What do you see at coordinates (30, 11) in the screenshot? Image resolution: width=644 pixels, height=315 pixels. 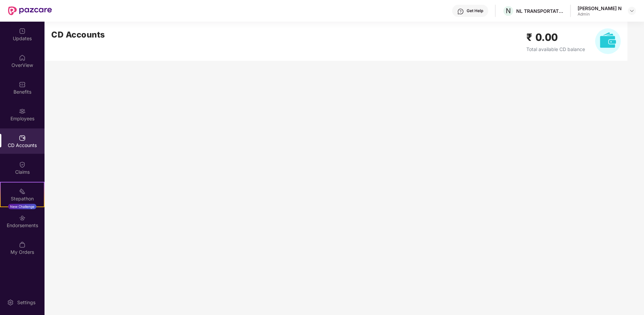 I see `img: New Pazcare Logo` at bounding box center [30, 11].